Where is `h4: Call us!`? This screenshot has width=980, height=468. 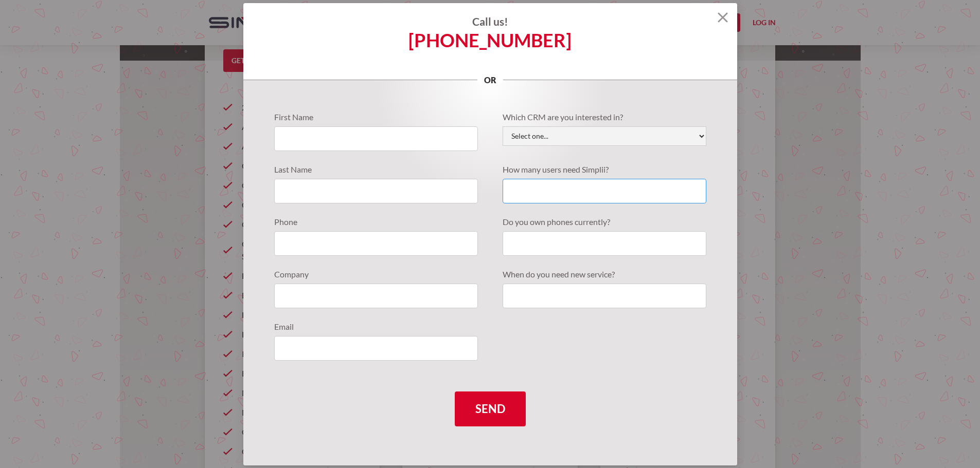
h4: Call us! is located at coordinates (490, 22).